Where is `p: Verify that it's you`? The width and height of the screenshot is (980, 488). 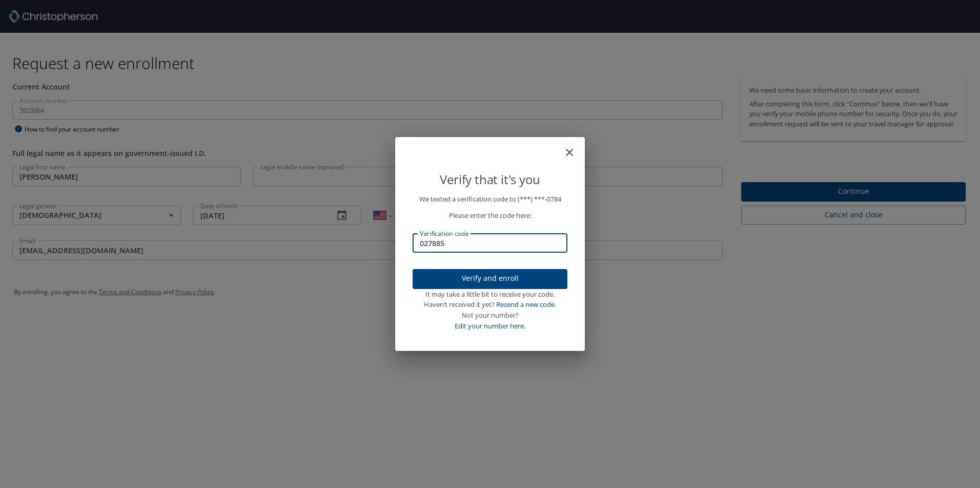 p: Verify that it's you is located at coordinates (490, 180).